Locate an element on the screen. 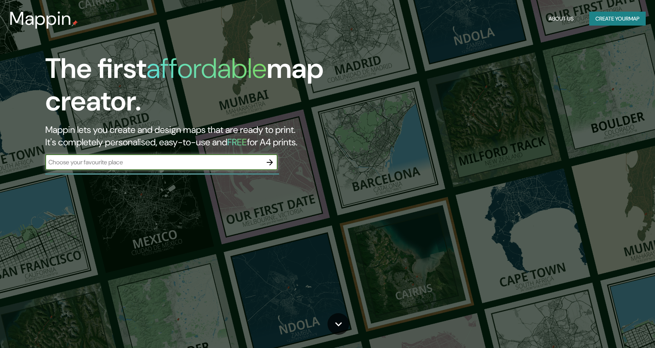 Image resolution: width=655 pixels, height=348 pixels. h3: Mappin is located at coordinates (40, 19).